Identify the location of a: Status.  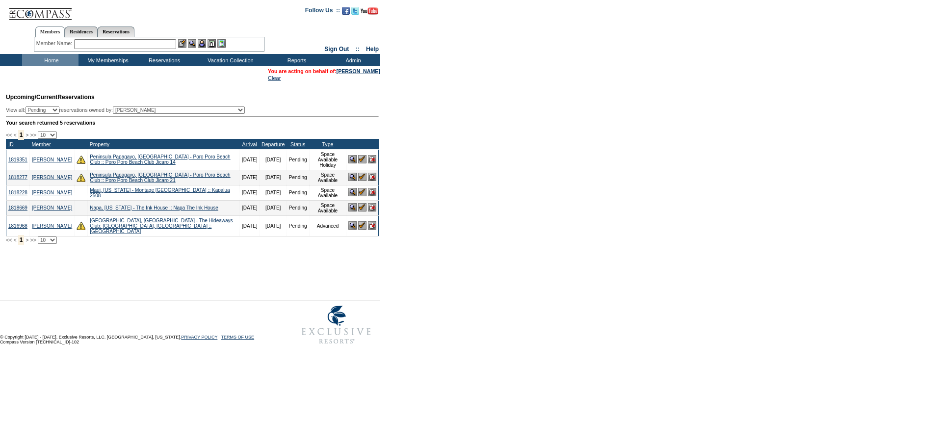
(298, 144).